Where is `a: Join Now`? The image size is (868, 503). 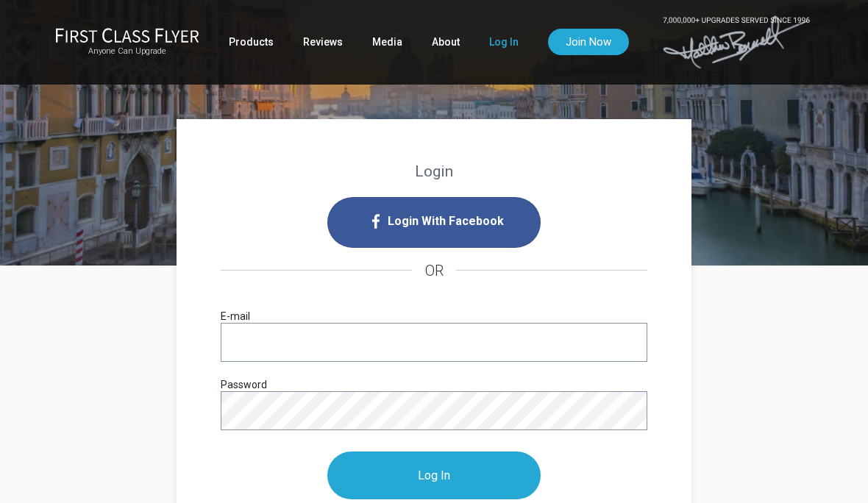 a: Join Now is located at coordinates (589, 42).